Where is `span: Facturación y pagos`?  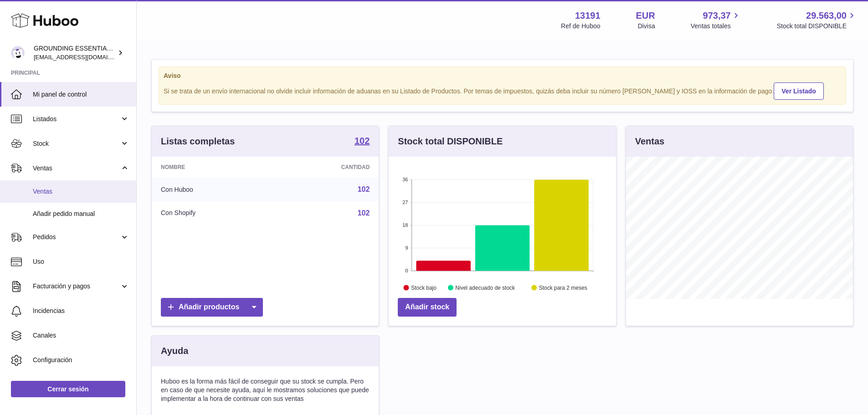 span: Facturación y pagos is located at coordinates (76, 286).